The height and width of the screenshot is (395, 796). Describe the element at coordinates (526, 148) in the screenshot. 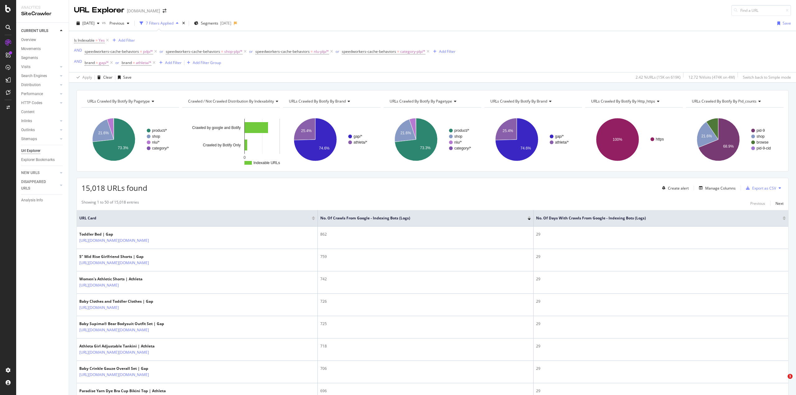

I see `text: 74.6%` at that location.